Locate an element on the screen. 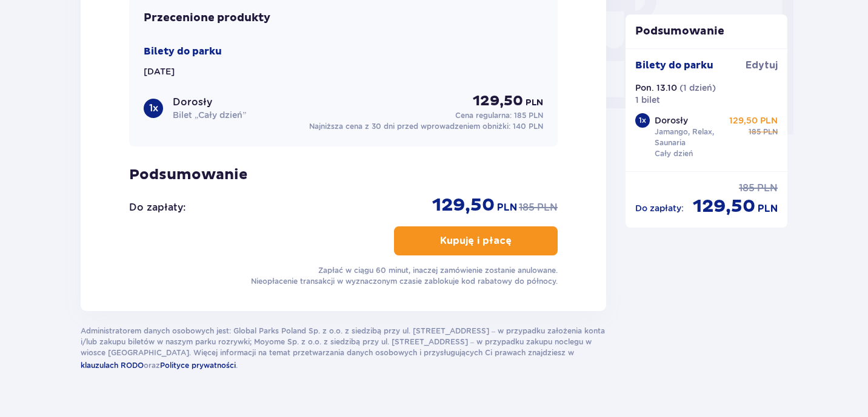  p: Najniższa cena z 30 dni przed wprowadzeniem obniżki: is located at coordinates (426, 126).